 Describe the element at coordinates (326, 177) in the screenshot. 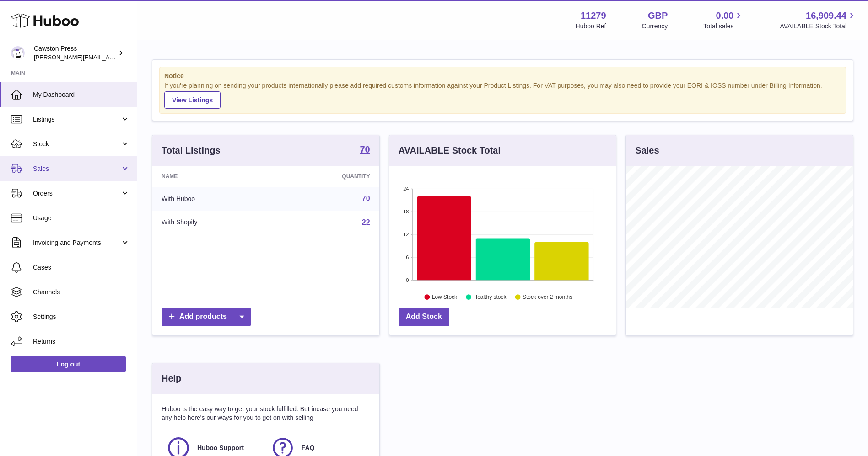

I see `th: Quantity` at that location.